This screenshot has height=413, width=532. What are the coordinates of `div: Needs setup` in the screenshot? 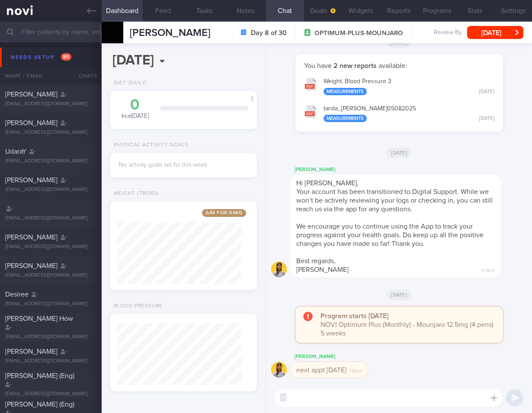 It's located at (41, 57).